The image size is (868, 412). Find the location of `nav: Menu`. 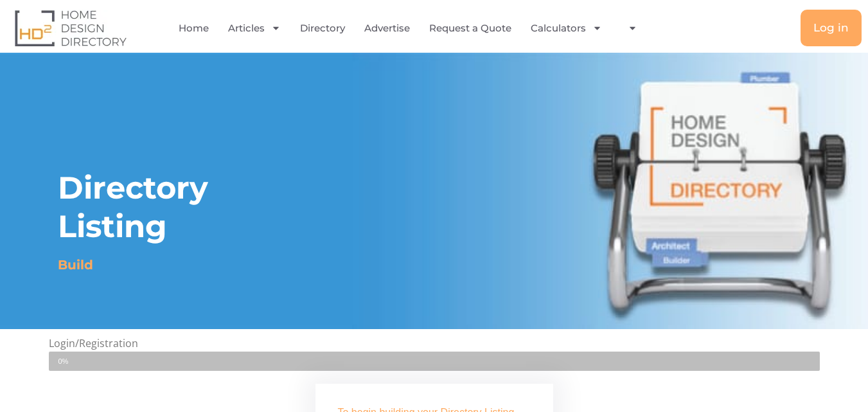

nav: Menu is located at coordinates (413, 28).